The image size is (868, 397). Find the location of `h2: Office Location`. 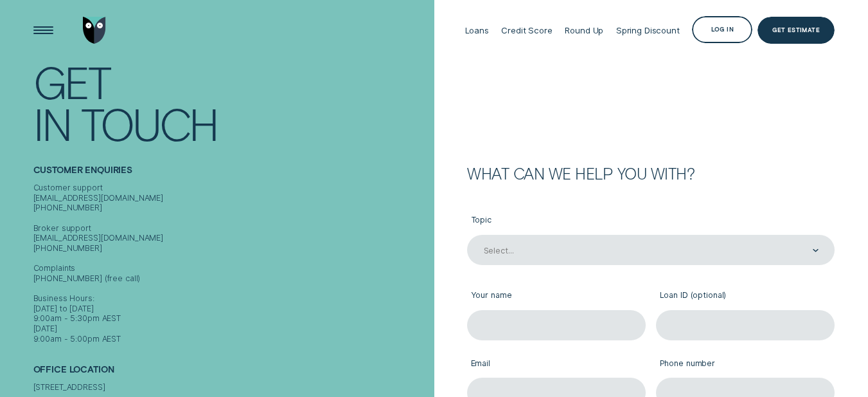

h2: Office Location is located at coordinates (231, 373).